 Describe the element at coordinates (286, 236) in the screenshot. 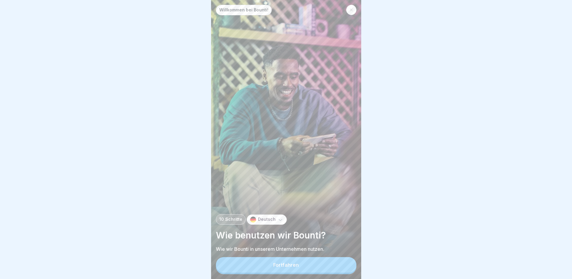

I see `p: Wie benutzen wir Bounti?` at that location.